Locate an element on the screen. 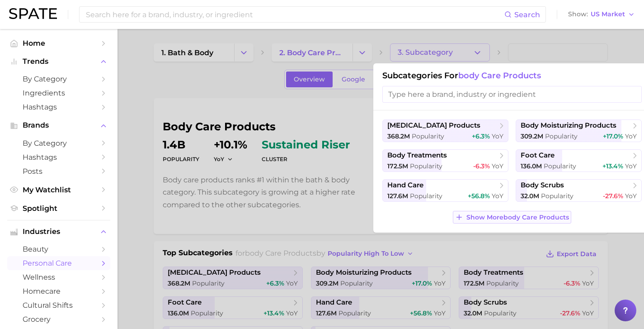 This screenshot has height=329, width=644. span: Posts is located at coordinates (59, 171).